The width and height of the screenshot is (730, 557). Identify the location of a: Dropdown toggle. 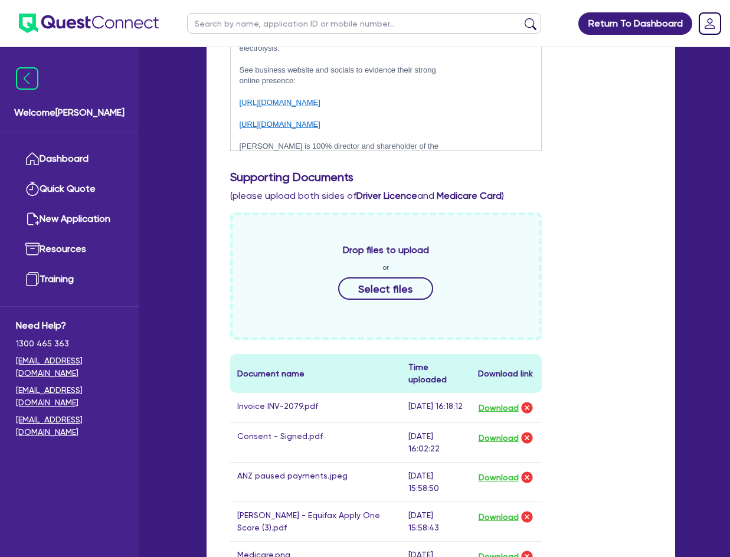
(710, 24).